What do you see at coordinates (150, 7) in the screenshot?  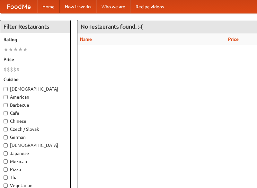 I see `a: Recipe videos` at bounding box center [150, 7].